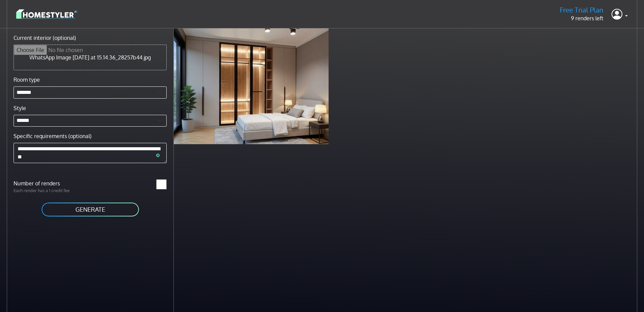  Describe the element at coordinates (582, 18) in the screenshot. I see `p: 9 renders left` at that location.